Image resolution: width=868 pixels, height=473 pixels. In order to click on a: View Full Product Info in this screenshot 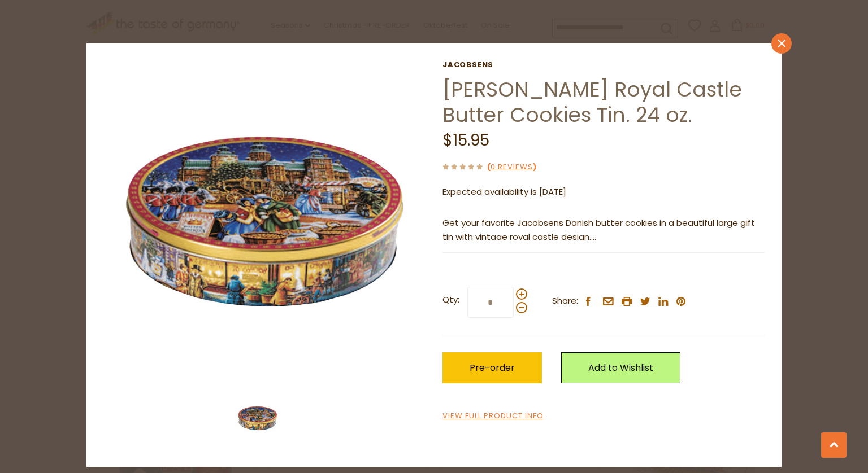, I will do `click(493, 416)`.